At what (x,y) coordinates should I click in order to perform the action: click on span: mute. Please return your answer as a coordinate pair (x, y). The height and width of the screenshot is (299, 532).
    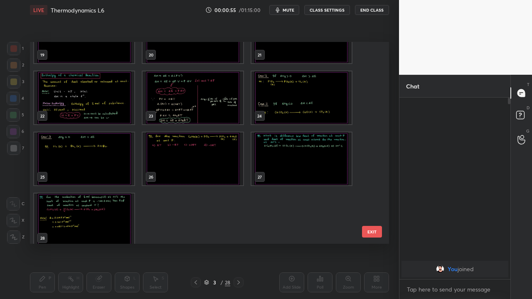
    Looking at the image, I should click on (289, 10).